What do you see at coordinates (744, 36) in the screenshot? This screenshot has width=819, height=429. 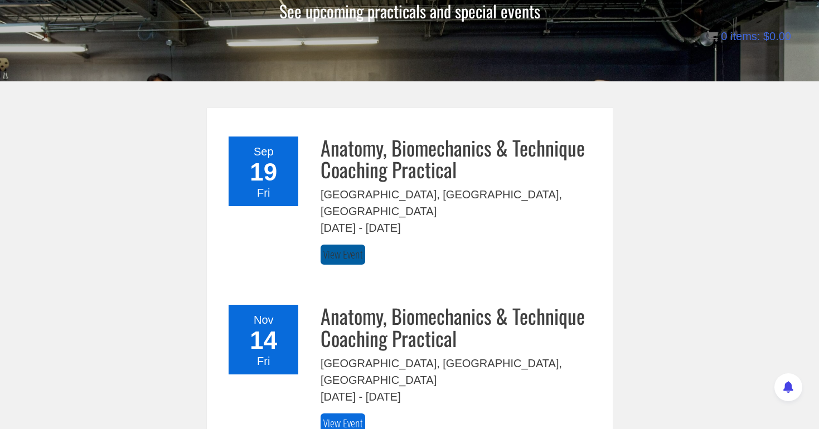 I see `span: items:` at bounding box center [744, 36].